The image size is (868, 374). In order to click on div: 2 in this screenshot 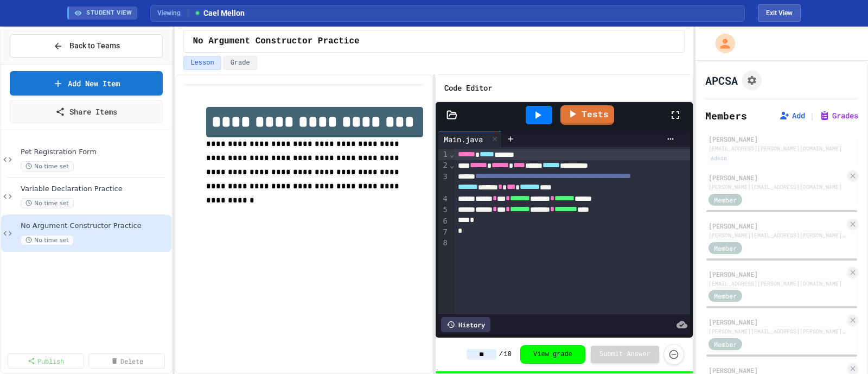, I will do `click(444, 165)`.